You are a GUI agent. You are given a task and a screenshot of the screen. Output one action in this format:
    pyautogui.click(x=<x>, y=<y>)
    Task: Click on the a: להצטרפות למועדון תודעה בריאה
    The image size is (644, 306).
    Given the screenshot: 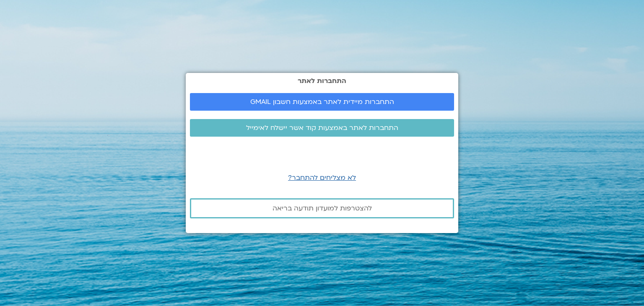 What is the action you would take?
    pyautogui.click(x=322, y=209)
    